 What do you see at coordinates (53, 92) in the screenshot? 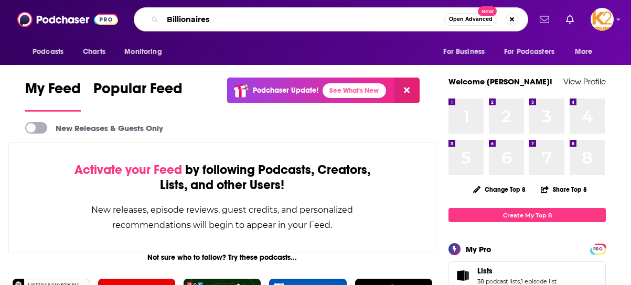
I see `span: My Feed` at bounding box center [53, 92].